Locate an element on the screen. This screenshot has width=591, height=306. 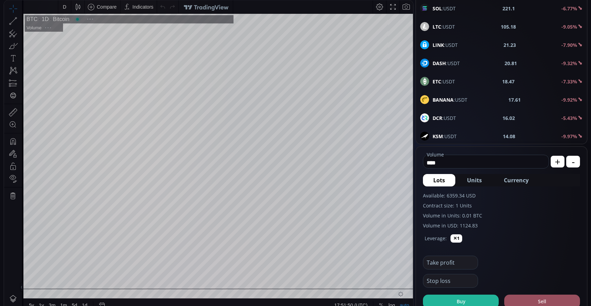
span: Lots is located at coordinates (439, 180).